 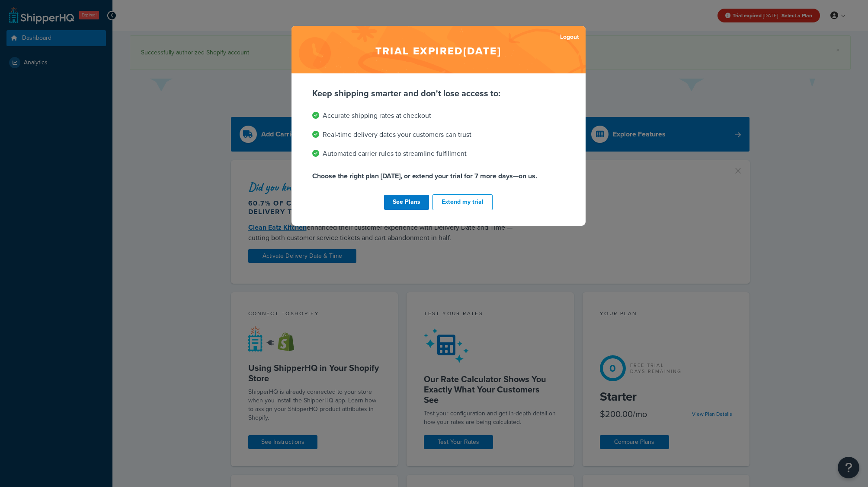 I want to click on li: Automated carrier rules to streamline fulfillment, so click(x=438, y=154).